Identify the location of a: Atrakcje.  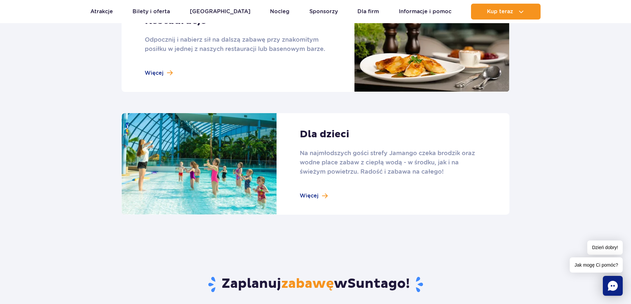
(102, 12).